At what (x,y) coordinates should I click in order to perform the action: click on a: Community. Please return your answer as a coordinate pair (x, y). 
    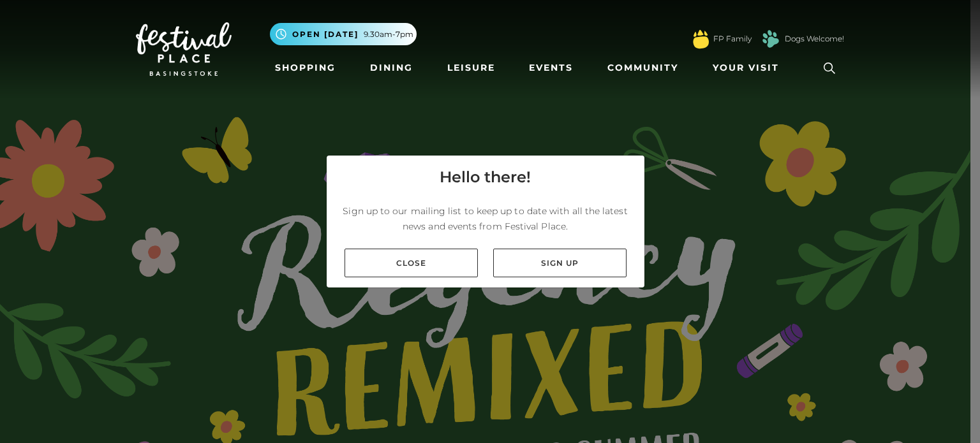
    Looking at the image, I should click on (643, 68).